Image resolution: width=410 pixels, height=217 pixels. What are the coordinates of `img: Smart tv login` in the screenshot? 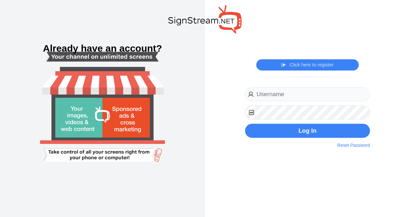 It's located at (103, 108).